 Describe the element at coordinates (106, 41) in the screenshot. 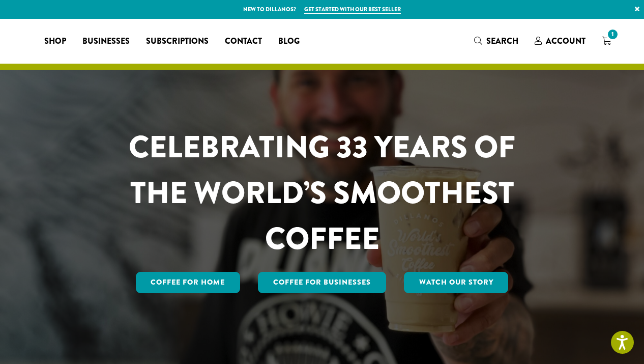

I see `span: Businesses` at that location.